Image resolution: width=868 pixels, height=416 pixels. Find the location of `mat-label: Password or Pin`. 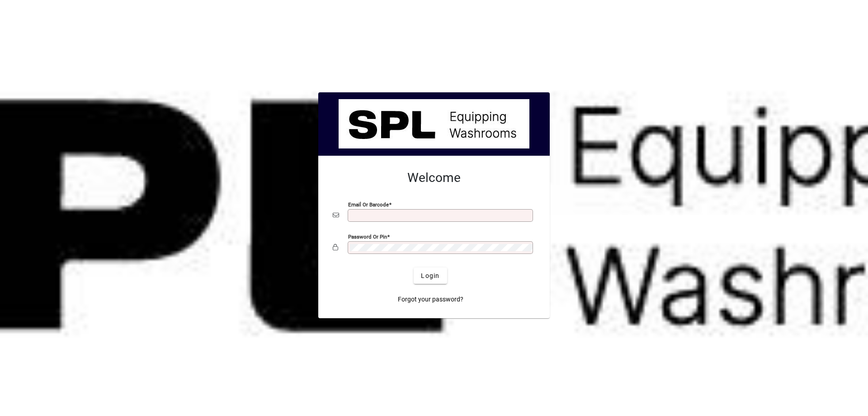

mat-label: Password or Pin is located at coordinates (367, 236).